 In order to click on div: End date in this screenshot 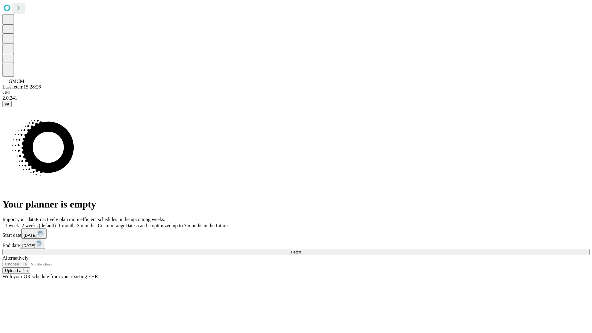, I will do `click(296, 244)`.